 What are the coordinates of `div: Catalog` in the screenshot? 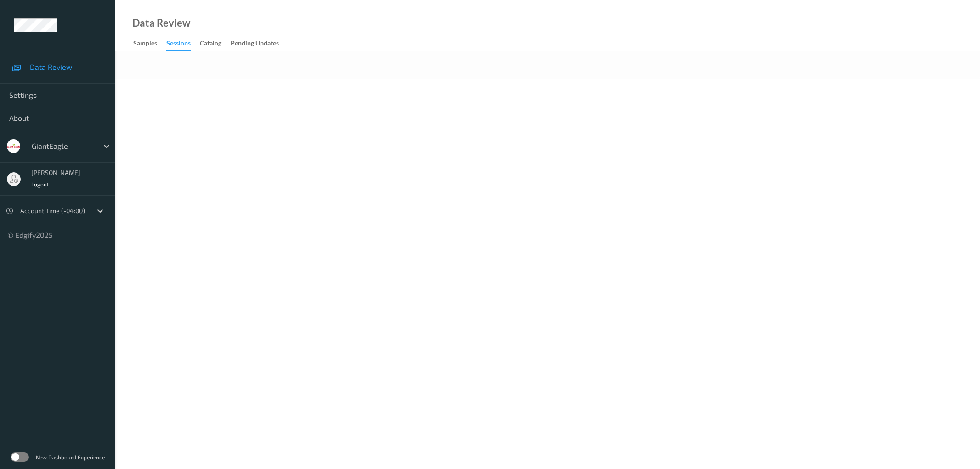 It's located at (210, 44).